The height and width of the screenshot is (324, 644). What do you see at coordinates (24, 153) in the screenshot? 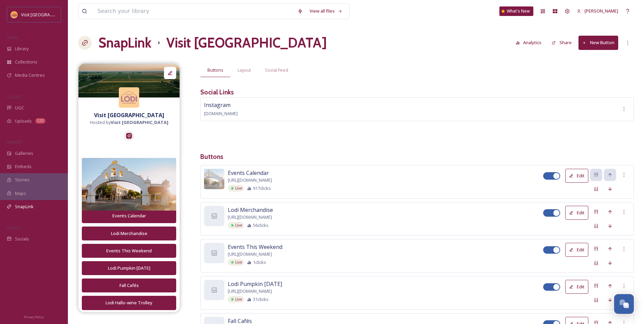
I see `span: Galleries` at bounding box center [24, 153].